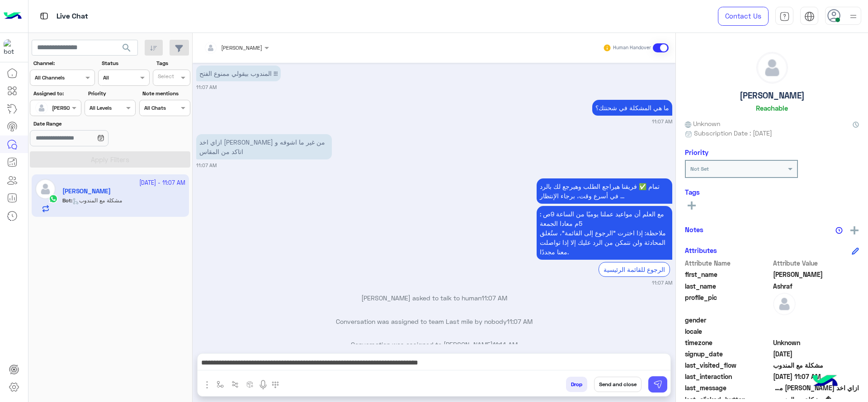 Image resolution: width=868 pixels, height=402 pixels. Describe the element at coordinates (576, 384) in the screenshot. I see `button: Drop` at that location.